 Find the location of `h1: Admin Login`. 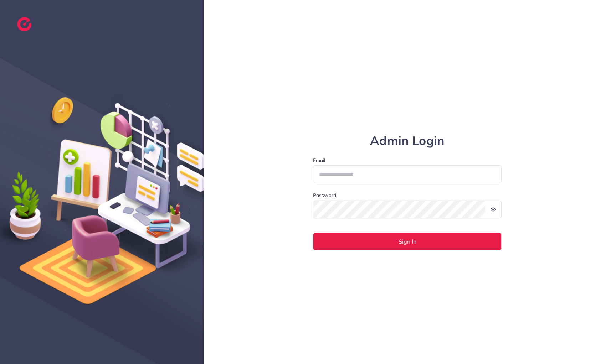

h1: Admin Login is located at coordinates (407, 140).